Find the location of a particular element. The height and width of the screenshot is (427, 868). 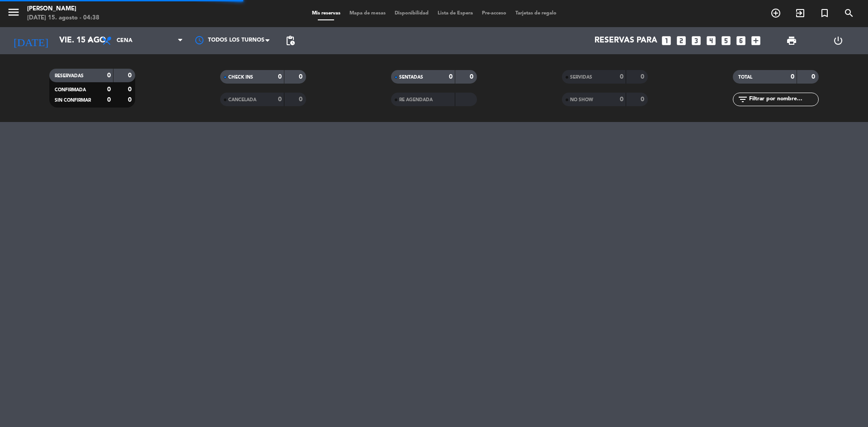

i: turned_in_not is located at coordinates (825, 13).